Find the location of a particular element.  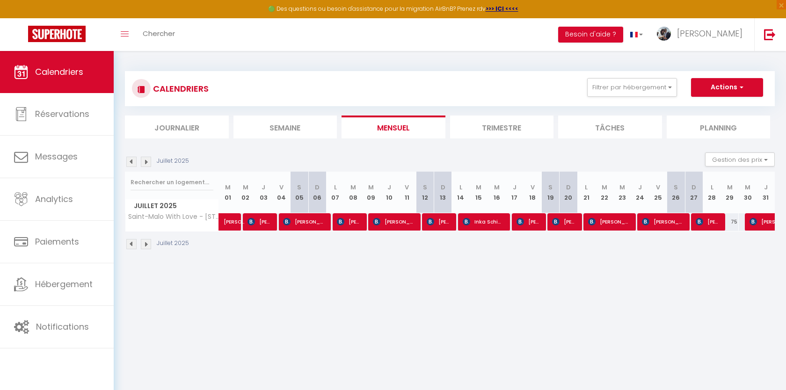

span: Hébergement is located at coordinates (64, 284).